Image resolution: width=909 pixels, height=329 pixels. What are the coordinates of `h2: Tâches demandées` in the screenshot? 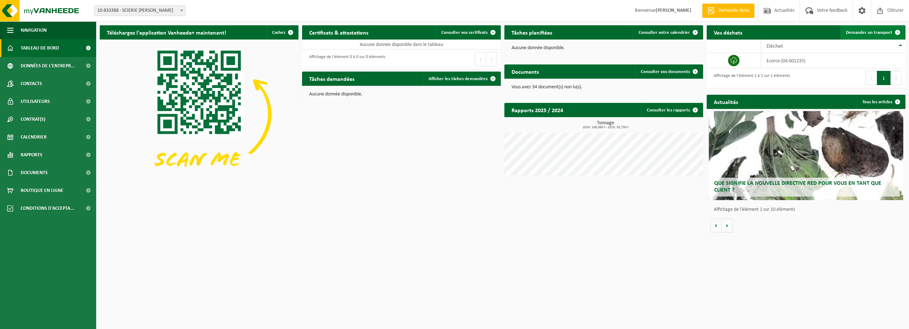 It's located at (332, 78).